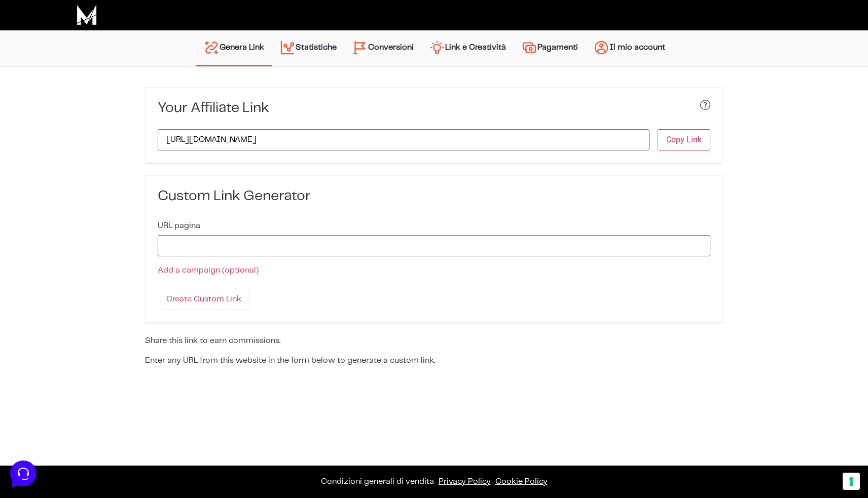 Image resolution: width=868 pixels, height=498 pixels. Describe the element at coordinates (287, 48) in the screenshot. I see `img: stats.svg` at that location.